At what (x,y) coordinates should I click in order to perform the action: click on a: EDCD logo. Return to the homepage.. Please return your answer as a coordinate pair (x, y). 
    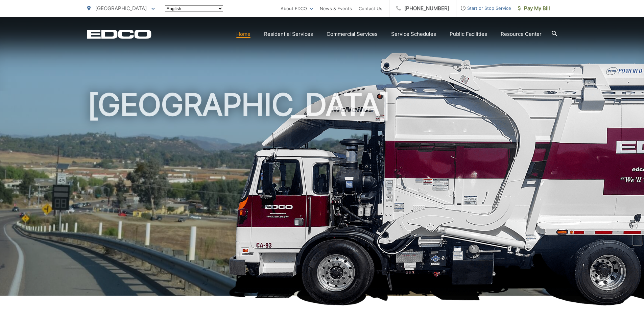
    Looking at the image, I should click on (119, 34).